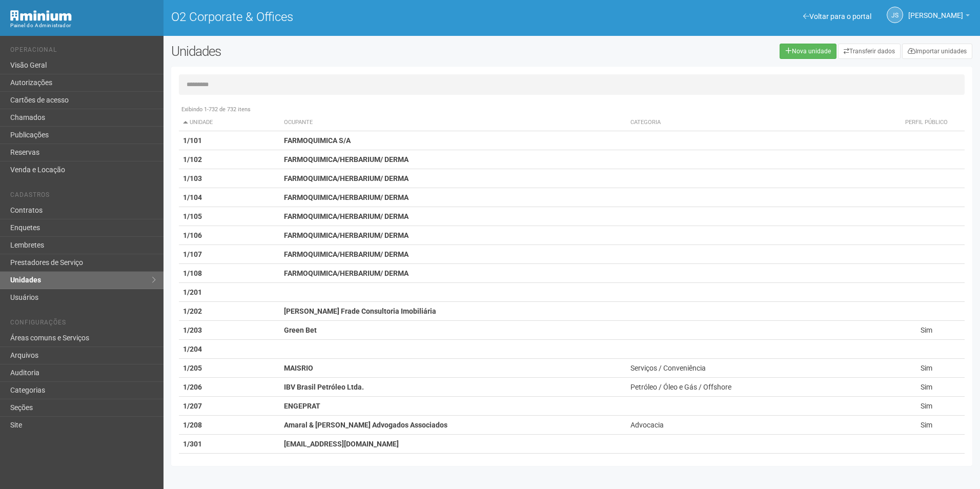 This screenshot has width=980, height=489. I want to click on strong: 1/105, so click(192, 216).